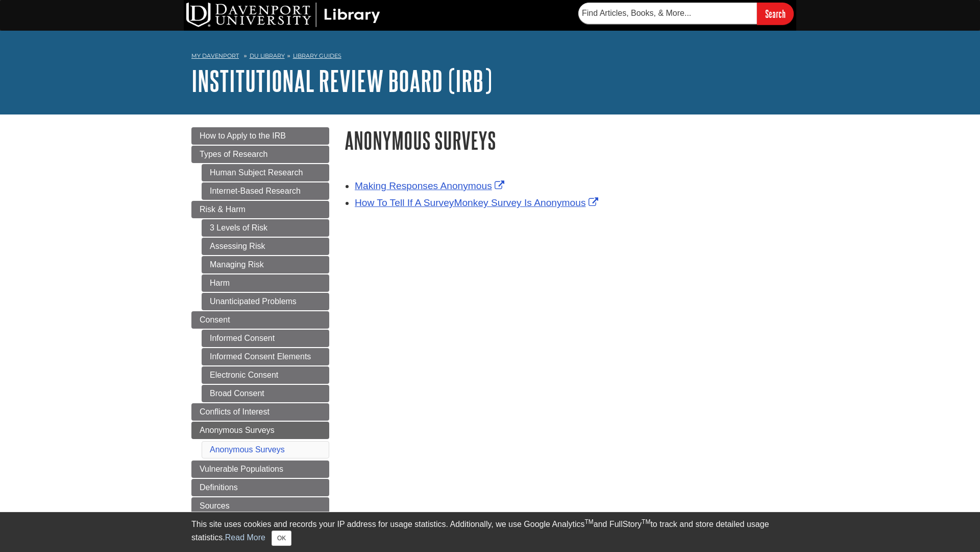 Image resolution: width=980 pixels, height=552 pixels. What do you see at coordinates (214, 505) in the screenshot?
I see `span: Sources` at bounding box center [214, 505].